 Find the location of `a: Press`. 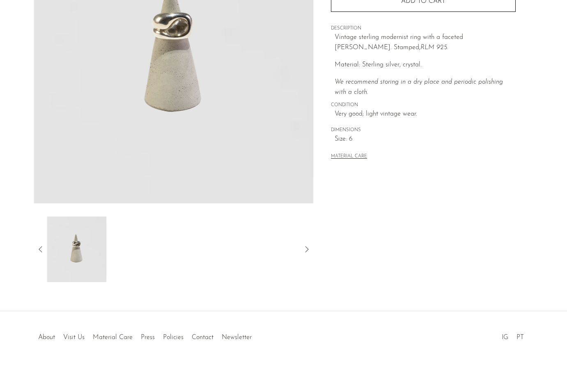

a: Press is located at coordinates (148, 338).